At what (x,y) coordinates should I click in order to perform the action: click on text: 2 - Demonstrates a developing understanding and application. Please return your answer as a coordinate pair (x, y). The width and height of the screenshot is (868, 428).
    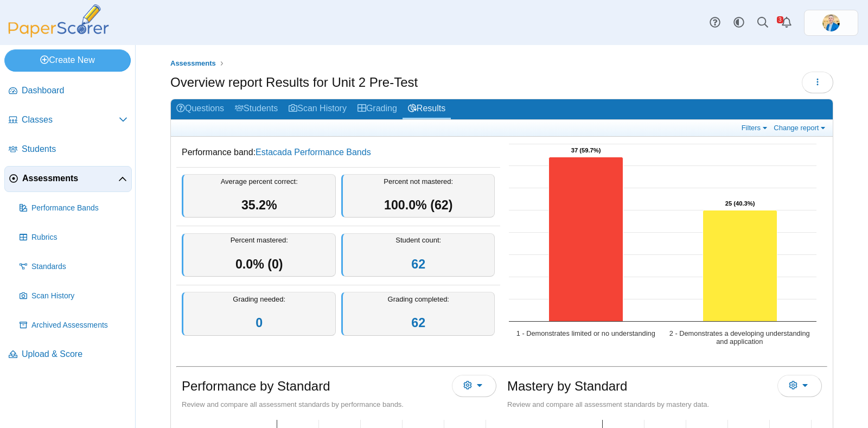
    Looking at the image, I should click on (739, 337).